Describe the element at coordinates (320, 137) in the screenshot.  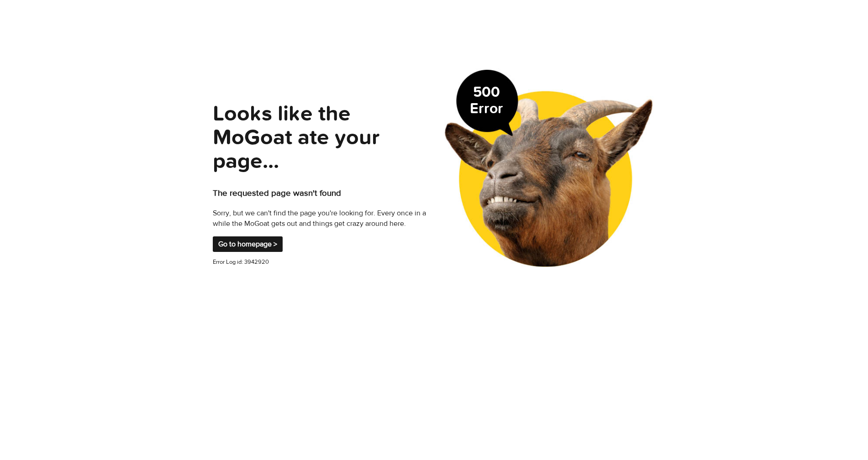
I see `h1: Looks like the MoGoat ate your page...` at that location.